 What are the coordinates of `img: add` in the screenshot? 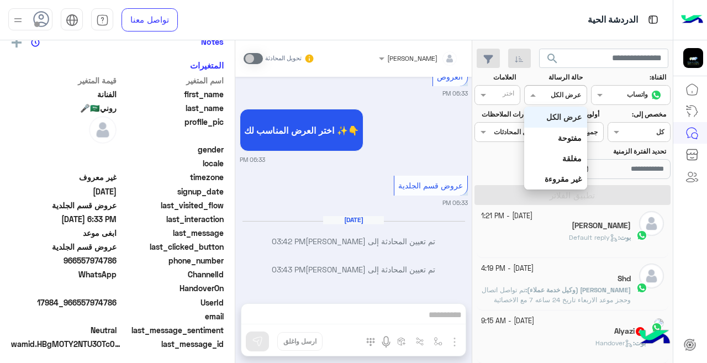 It's located at (17, 43).